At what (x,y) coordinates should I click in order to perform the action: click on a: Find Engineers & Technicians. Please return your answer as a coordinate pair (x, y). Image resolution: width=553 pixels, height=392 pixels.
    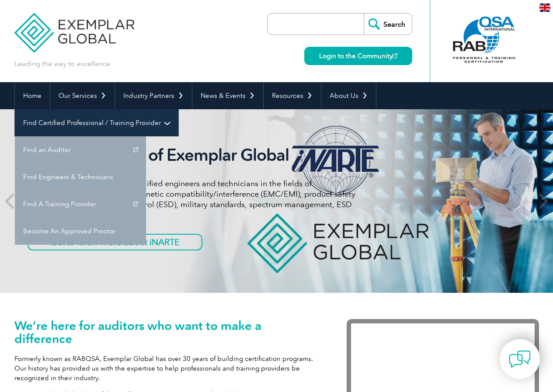
    Looking at the image, I should click on (80, 177).